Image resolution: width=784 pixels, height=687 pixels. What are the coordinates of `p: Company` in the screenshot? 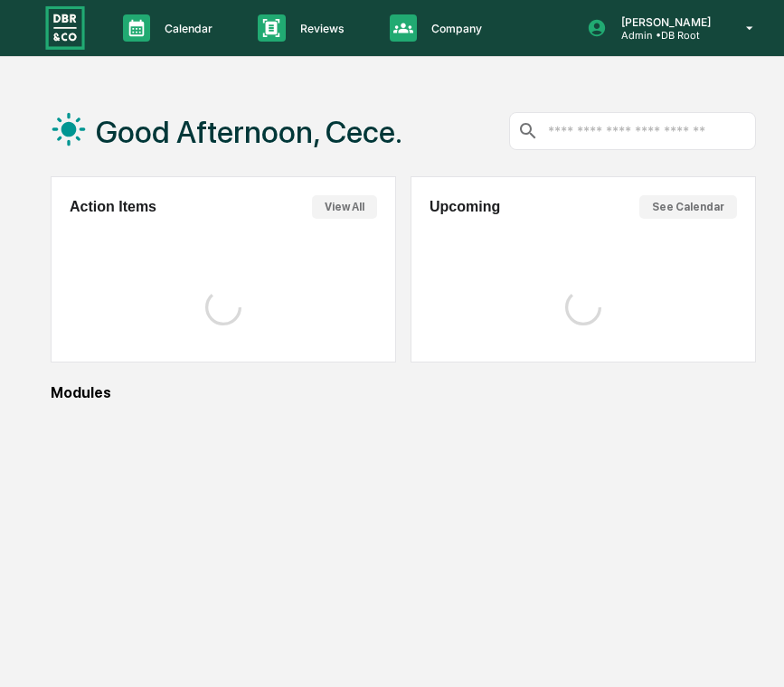 It's located at (454, 28).